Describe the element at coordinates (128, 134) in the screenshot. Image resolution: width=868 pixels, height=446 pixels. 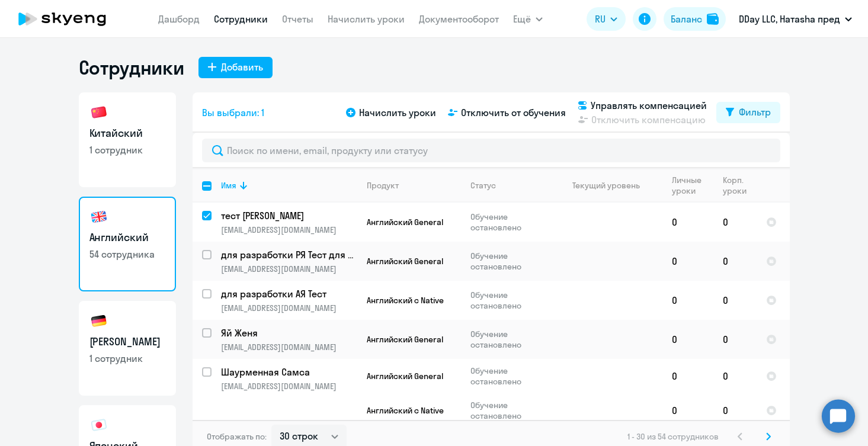
I see `h3: Китайский` at that location.